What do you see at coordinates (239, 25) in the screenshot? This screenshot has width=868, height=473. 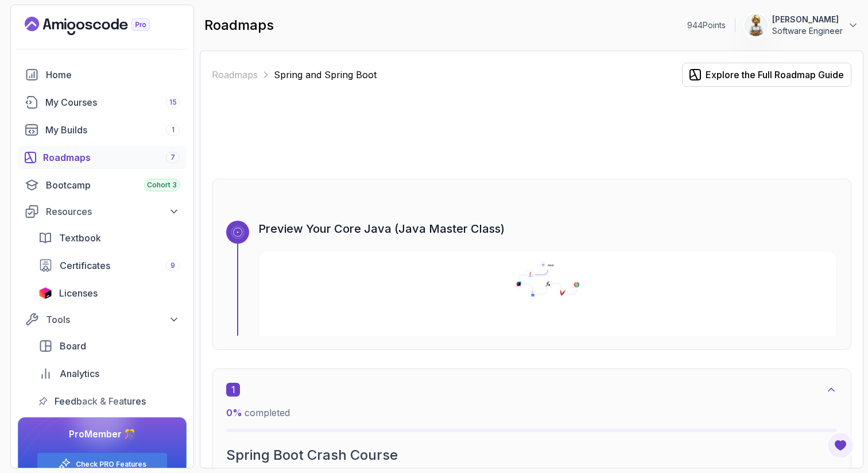 I see `h2: roadmaps` at bounding box center [239, 25].